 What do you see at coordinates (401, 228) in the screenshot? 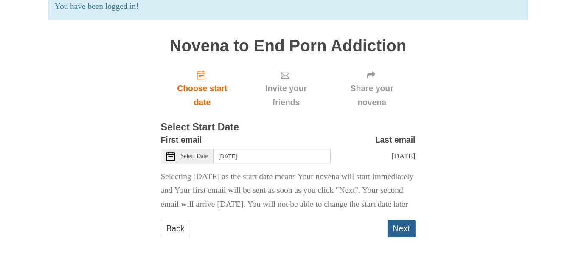
I see `button: Next` at bounding box center [401, 228].